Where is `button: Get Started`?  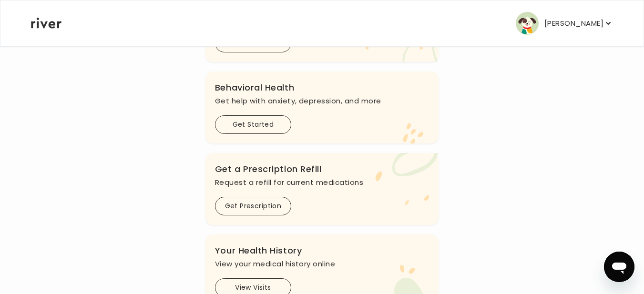 button: Get Started is located at coordinates (253, 125).